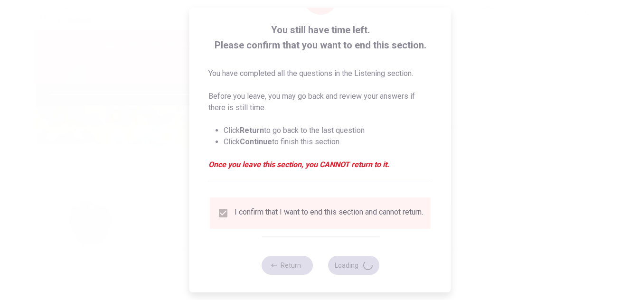 Image resolution: width=640 pixels, height=300 pixels. I want to click on span: You still have time left. Please confirm that you want to end this section., so click(320, 38).